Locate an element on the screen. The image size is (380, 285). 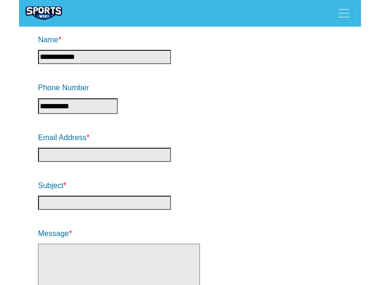
label: Message is located at coordinates (55, 233).